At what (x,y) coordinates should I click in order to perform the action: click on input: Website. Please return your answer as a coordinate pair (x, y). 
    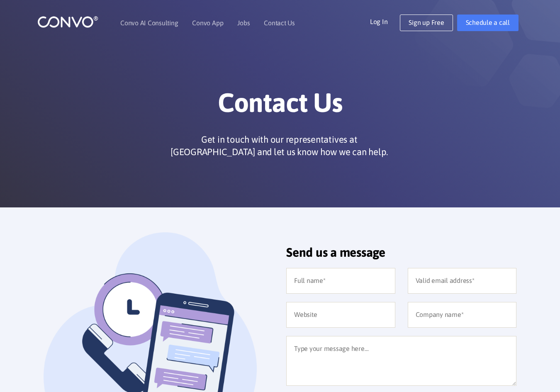
    Looking at the image, I should click on (341, 315).